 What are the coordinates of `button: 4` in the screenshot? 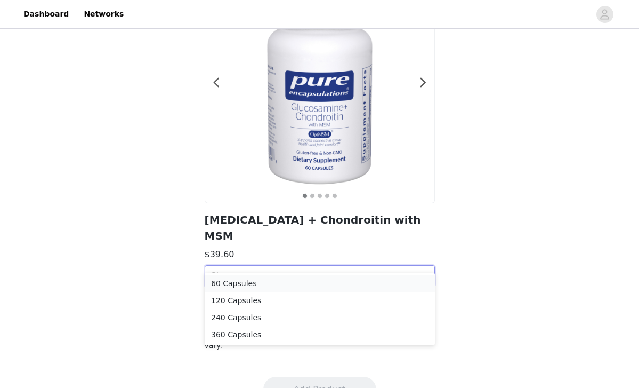 It's located at (327, 196).